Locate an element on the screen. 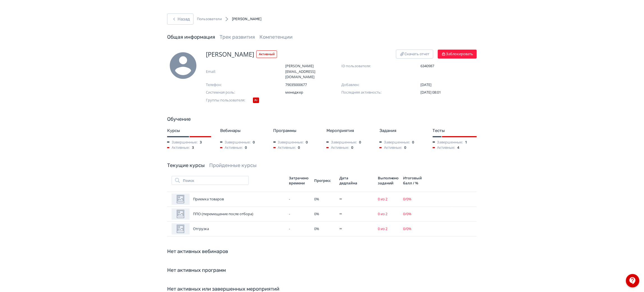  div: Нет активных вебинаров is located at coordinates (322, 251).